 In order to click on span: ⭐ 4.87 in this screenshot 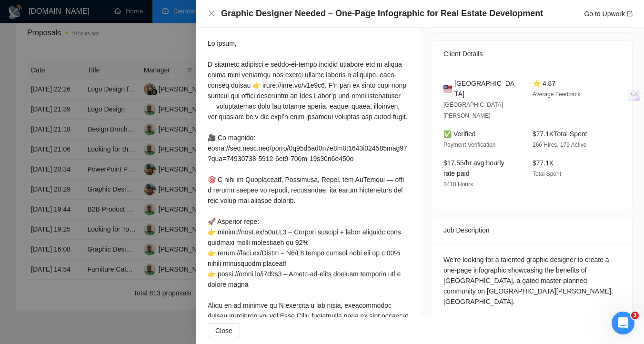, I will do `click(544, 83)`.